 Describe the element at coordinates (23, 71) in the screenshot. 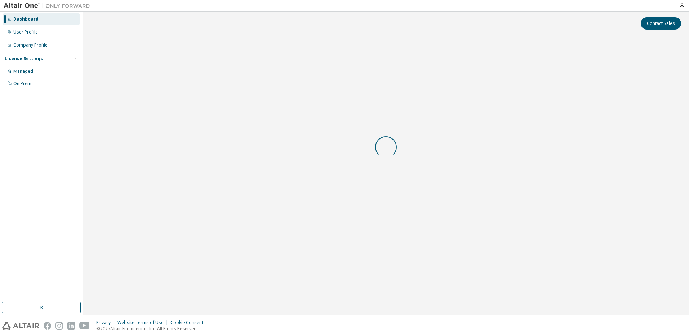

I see `div: Managed` at that location.